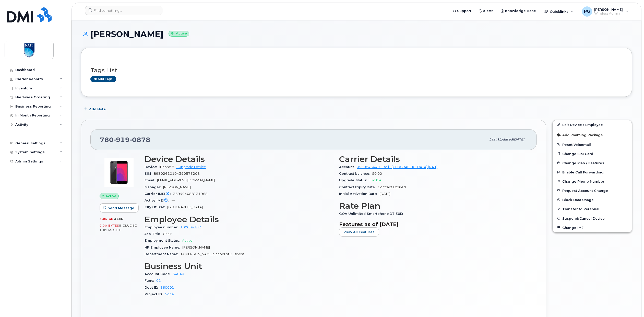 This screenshot has width=644, height=317. I want to click on button: View All Features, so click(359, 232).